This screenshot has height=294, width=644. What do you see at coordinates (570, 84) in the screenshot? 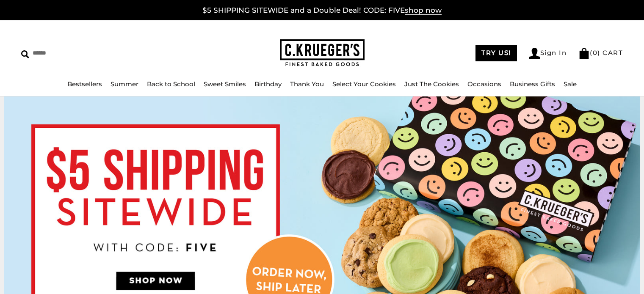
I see `a: Sale` at bounding box center [570, 84].